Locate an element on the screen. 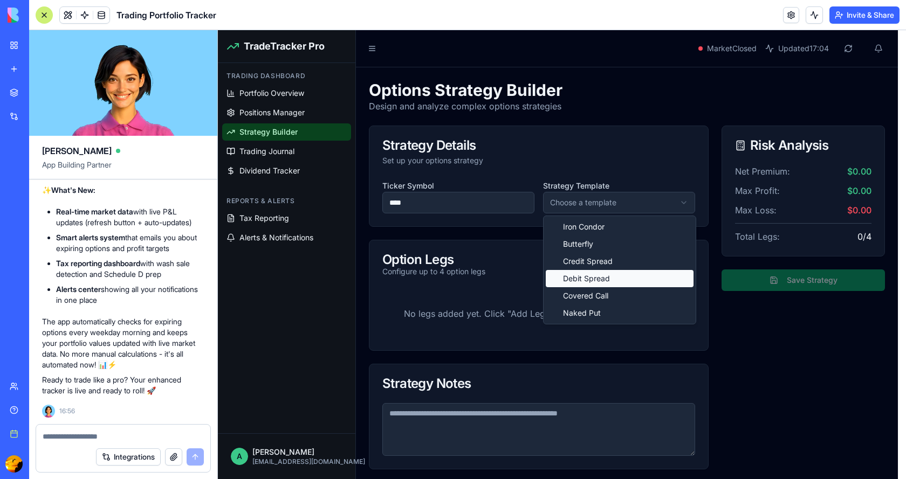 Image resolution: width=906 pixels, height=479 pixels. strong: Smart alerts system is located at coordinates (91, 237).